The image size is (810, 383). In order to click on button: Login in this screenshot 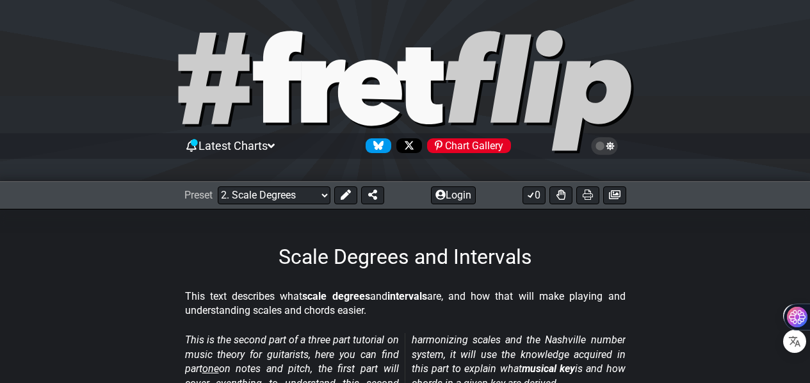, I will do `click(453, 195)`.